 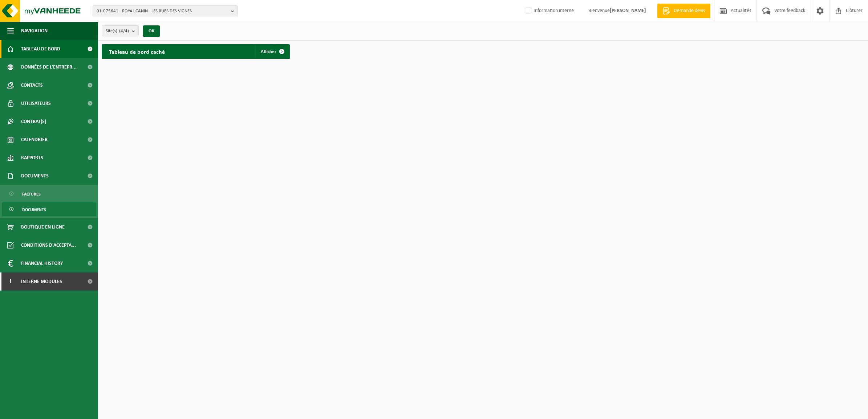 I want to click on span: Interne modules, so click(x=42, y=282).